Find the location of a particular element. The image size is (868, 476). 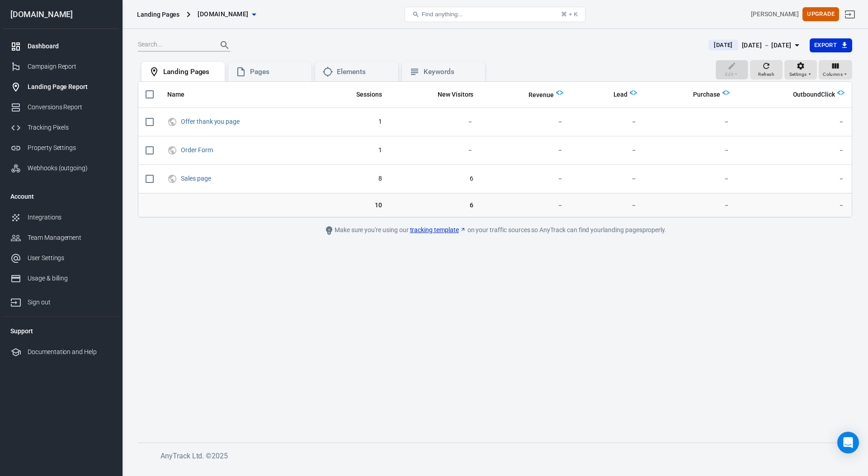

div: User Settings is located at coordinates (70, 258).